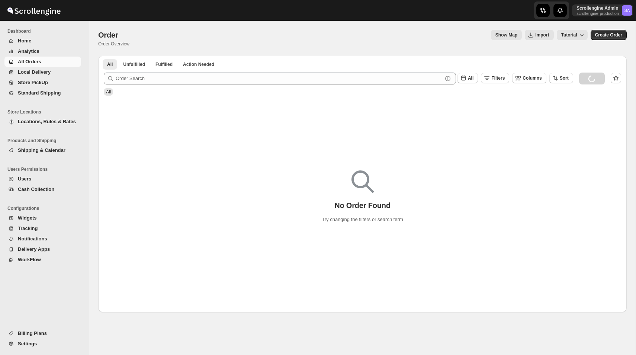  Describe the element at coordinates (134, 64) in the screenshot. I see `span: Unfulfilled` at that location.